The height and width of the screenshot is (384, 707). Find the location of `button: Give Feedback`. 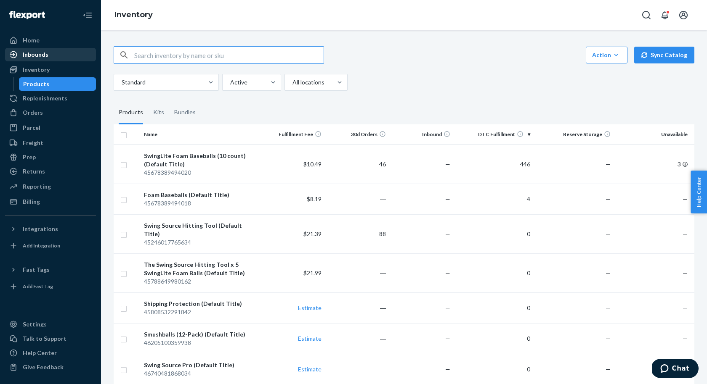

button: Give Feedback is located at coordinates (50, 368).